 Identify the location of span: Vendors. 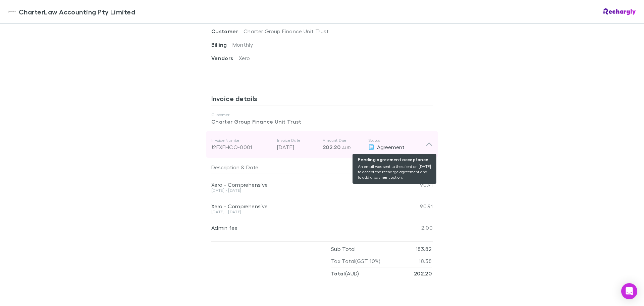
(225, 58).